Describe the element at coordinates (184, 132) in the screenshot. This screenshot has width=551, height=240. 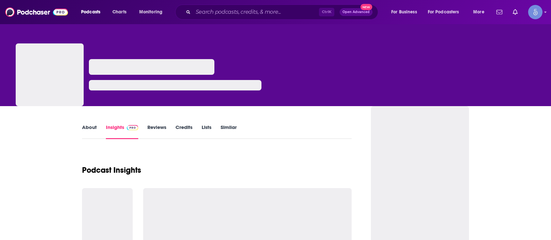
I see `a: Credits` at that location.